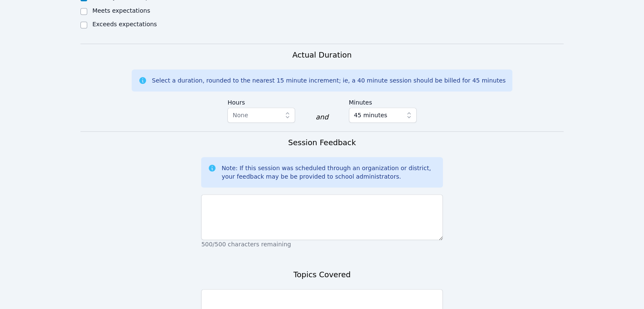 The image size is (644, 309). I want to click on button: 45 minutes, so click(383, 115).